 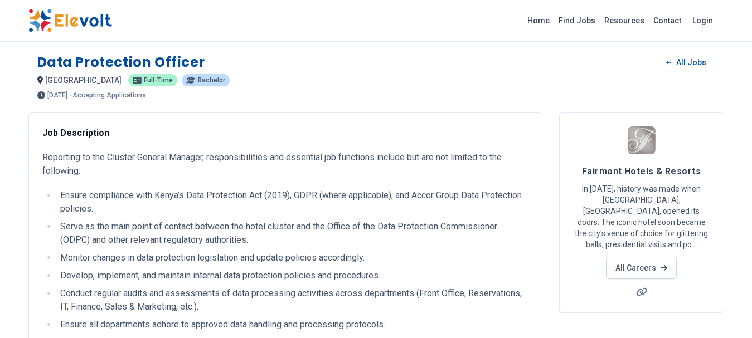 What do you see at coordinates (641, 171) in the screenshot?
I see `span: Fairmont Hotels & Resorts` at bounding box center [641, 171].